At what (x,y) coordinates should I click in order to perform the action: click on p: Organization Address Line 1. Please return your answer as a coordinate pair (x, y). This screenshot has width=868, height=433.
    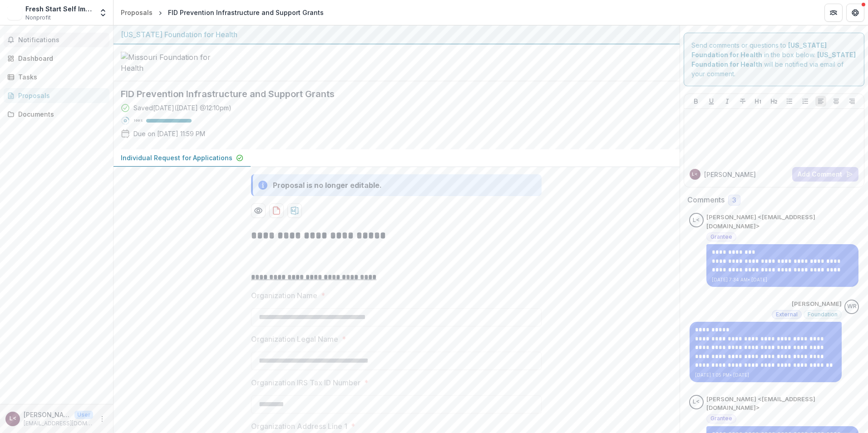
    Looking at the image, I should click on (299, 426).